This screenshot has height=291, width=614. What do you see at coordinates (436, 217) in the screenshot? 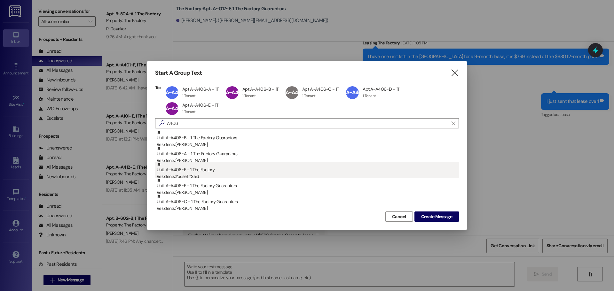
I see `span: Create Message` at bounding box center [436, 217].